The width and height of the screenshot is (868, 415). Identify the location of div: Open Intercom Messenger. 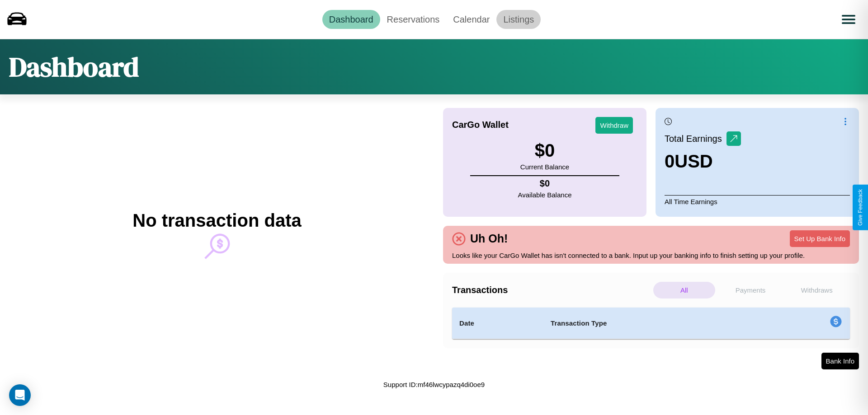
(20, 395).